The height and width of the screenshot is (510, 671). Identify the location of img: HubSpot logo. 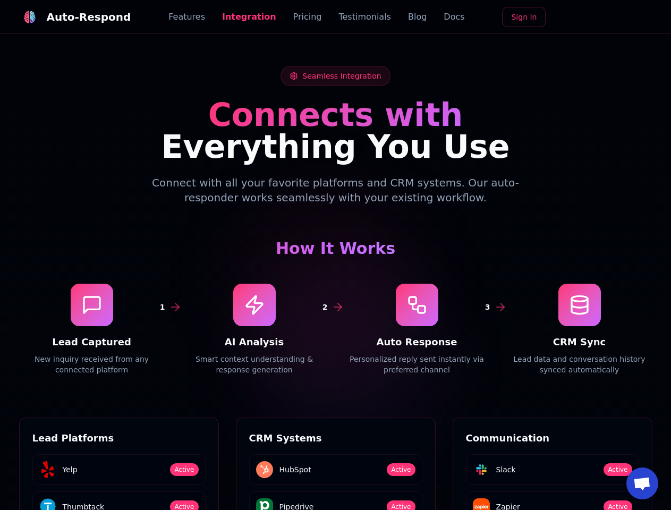
(265, 470).